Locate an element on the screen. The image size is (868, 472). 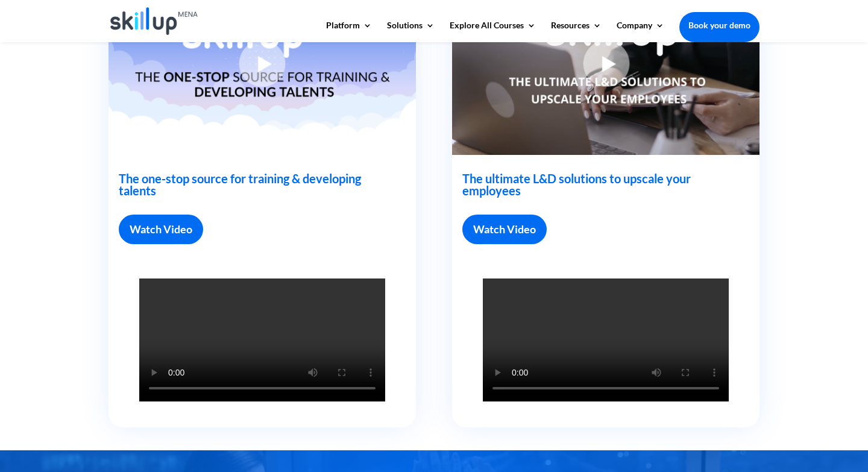
a: Resources is located at coordinates (577, 31).